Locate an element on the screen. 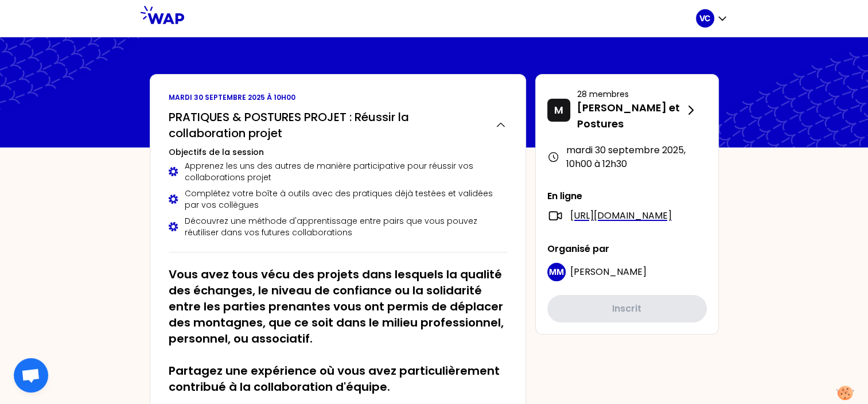 Image resolution: width=868 pixels, height=404 pixels. p: Organisé par is located at coordinates (627, 249).